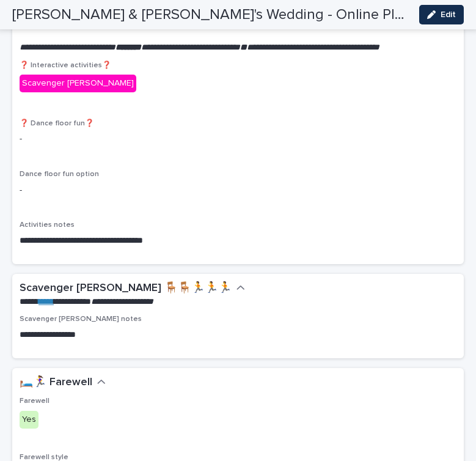  Describe the element at coordinates (29, 419) in the screenshot. I see `div: Yes` at that location.